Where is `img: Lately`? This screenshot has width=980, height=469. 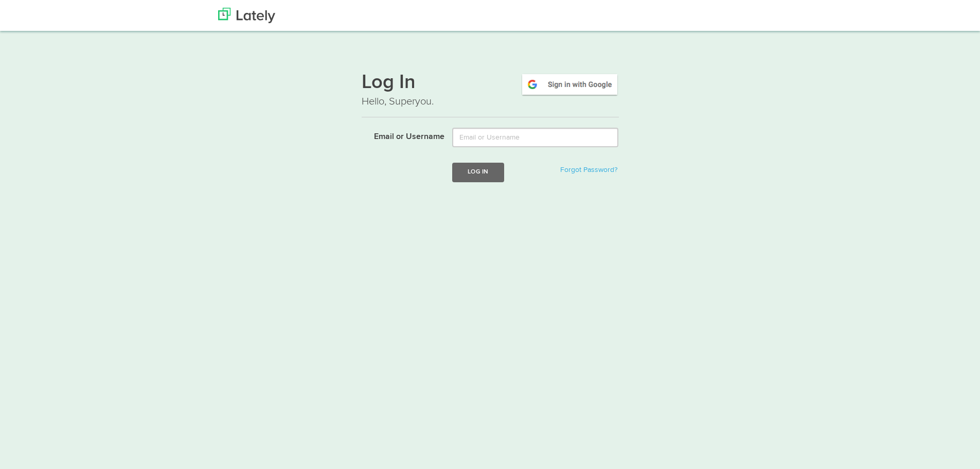
img: Lately is located at coordinates (247, 16).